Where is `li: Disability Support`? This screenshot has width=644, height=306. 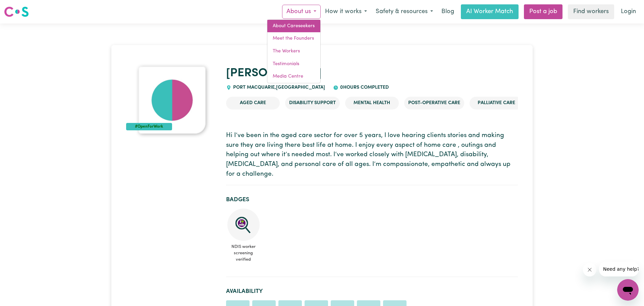
li: Disability Support is located at coordinates (312, 103).